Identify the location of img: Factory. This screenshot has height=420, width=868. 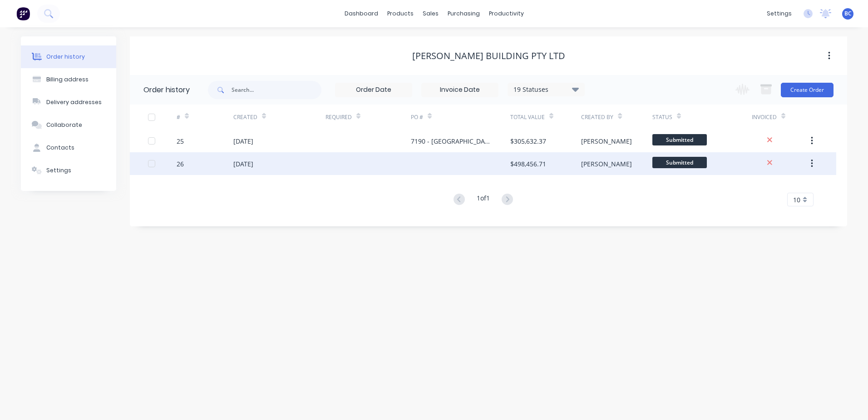
(23, 13).